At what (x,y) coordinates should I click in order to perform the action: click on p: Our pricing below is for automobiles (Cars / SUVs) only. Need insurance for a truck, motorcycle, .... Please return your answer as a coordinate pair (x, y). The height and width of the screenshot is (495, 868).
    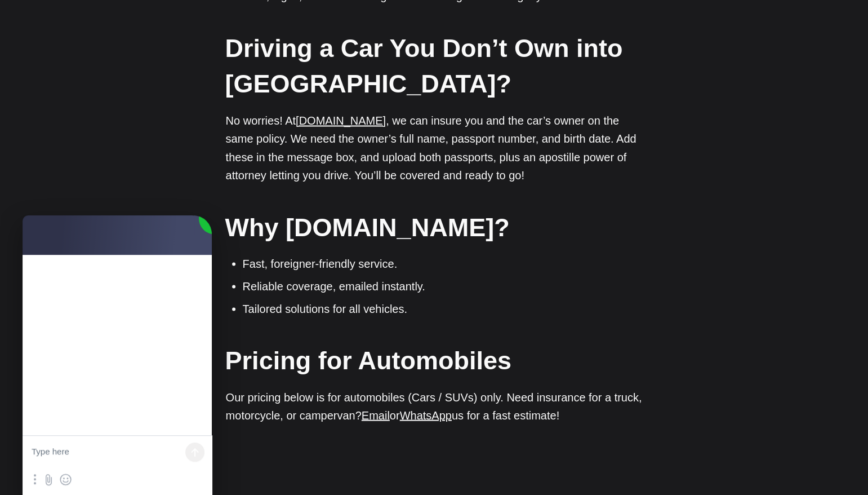
    Looking at the image, I should click on (434, 406).